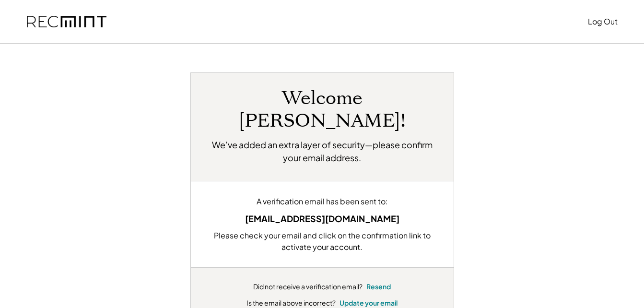 The image size is (644, 308). Describe the element at coordinates (322, 151) in the screenshot. I see `h2: We’ve added an extra layer of security—please confirm your email address.` at that location.